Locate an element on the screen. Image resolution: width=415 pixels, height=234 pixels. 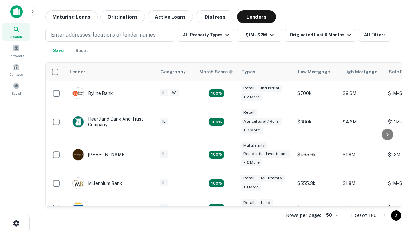
span: Borrowers is located at coordinates (16, 55).